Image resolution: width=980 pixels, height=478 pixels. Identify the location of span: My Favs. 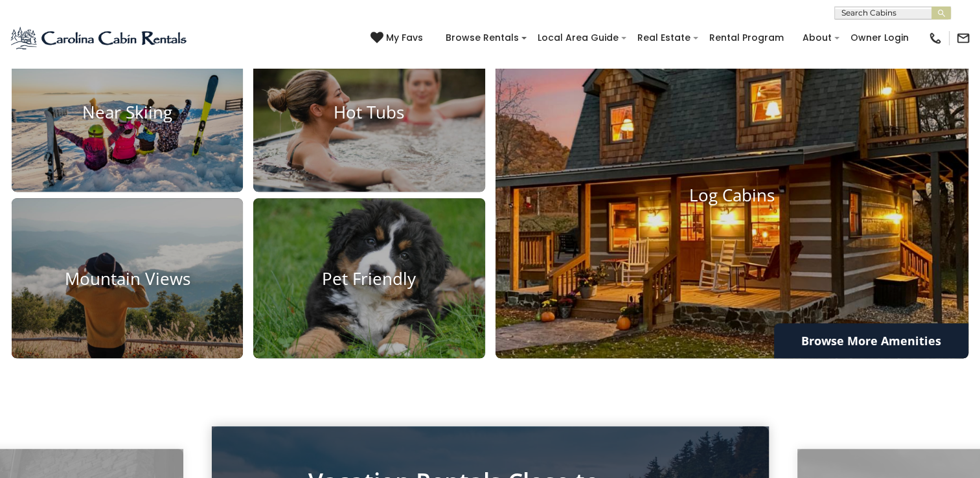
(405, 37).